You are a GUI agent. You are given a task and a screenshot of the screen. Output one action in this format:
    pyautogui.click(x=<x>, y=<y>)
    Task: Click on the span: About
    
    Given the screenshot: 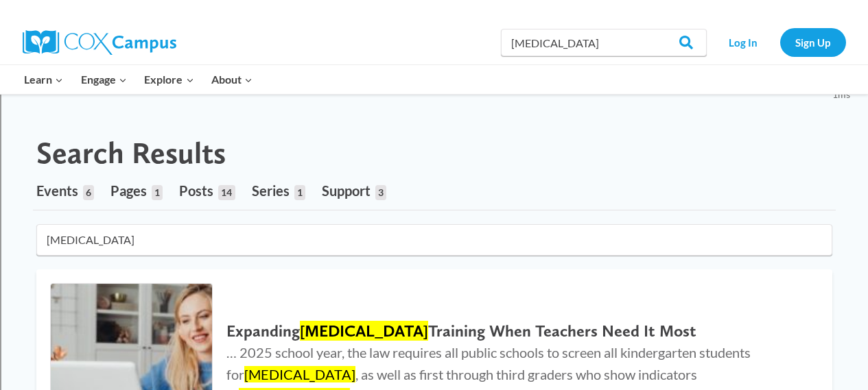 What is the action you would take?
    pyautogui.click(x=232, y=79)
    